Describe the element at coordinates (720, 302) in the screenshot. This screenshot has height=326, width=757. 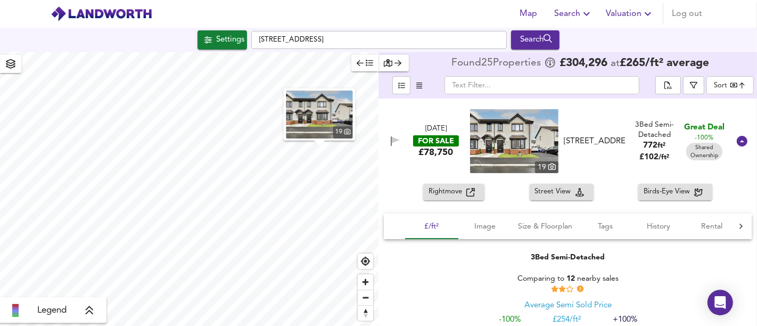
I see `div: Open Intercom Messenger` at that location.